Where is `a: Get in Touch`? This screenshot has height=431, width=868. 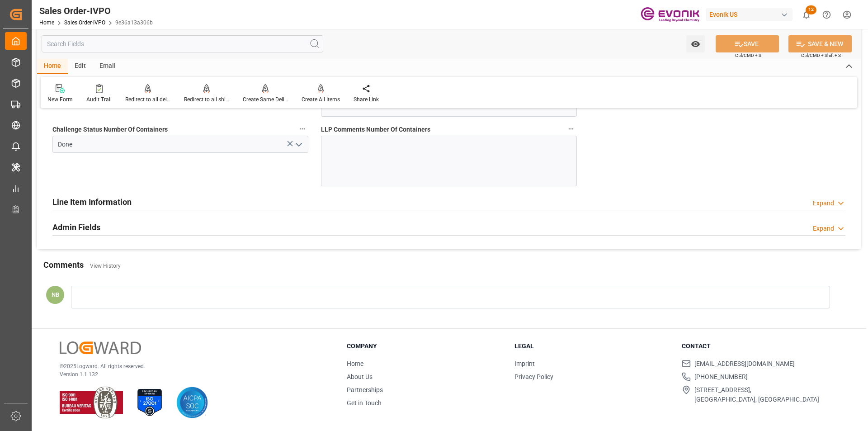
a: Get in Touch is located at coordinates (364, 403).